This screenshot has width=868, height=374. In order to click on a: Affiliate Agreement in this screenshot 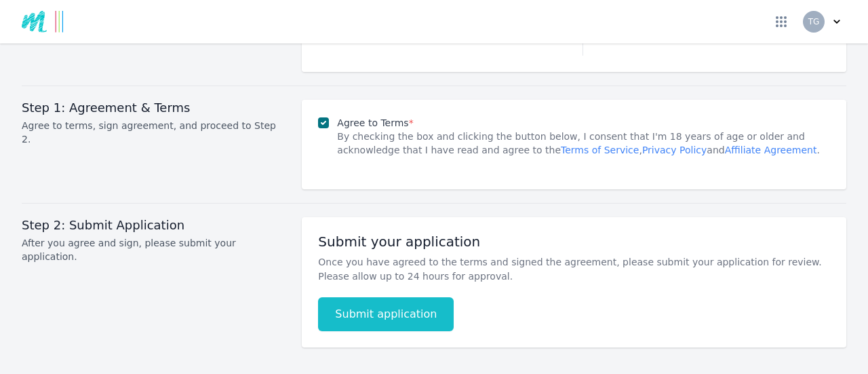, I will do `click(771, 150)`.